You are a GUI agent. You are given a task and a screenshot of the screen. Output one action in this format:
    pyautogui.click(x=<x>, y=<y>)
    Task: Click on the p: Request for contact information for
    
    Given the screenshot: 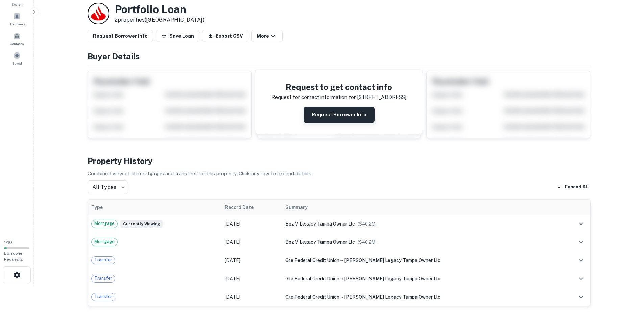 What is the action you would take?
    pyautogui.click(x=313, y=97)
    